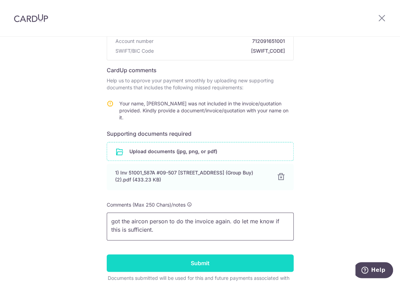  I want to click on input: Submit, so click(200, 263).